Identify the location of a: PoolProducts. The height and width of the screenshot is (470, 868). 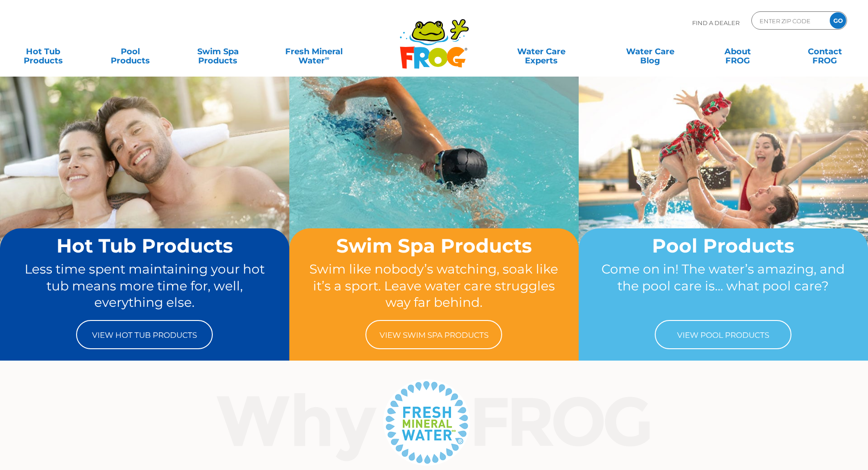
(131, 51).